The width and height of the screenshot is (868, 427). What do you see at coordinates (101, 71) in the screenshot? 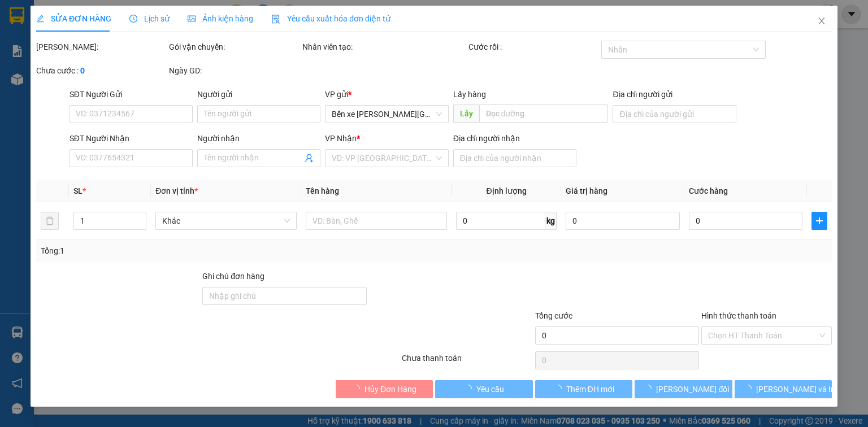
I see `div: Chưa cước :` at bounding box center [101, 71].